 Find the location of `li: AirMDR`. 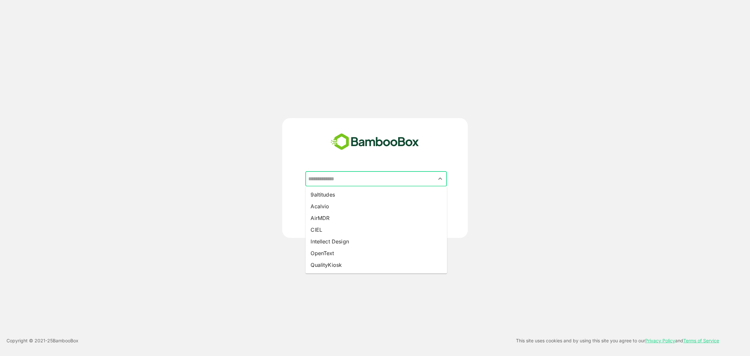

li: AirMDR is located at coordinates (376, 218).